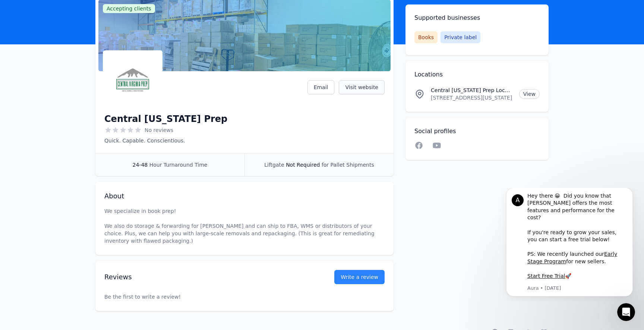  I want to click on a: Visit website, so click(361, 87).